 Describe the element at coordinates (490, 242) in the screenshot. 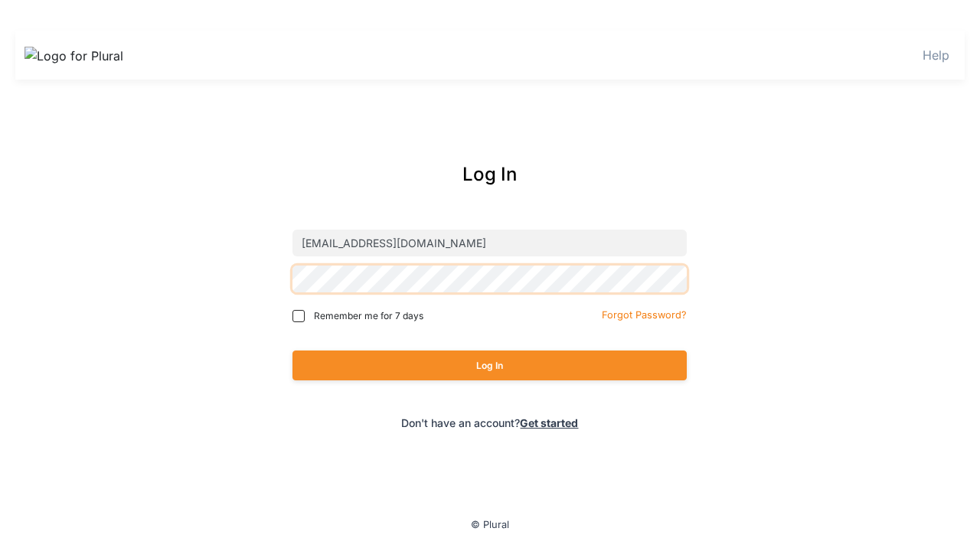

I see `input: Email address` at that location.